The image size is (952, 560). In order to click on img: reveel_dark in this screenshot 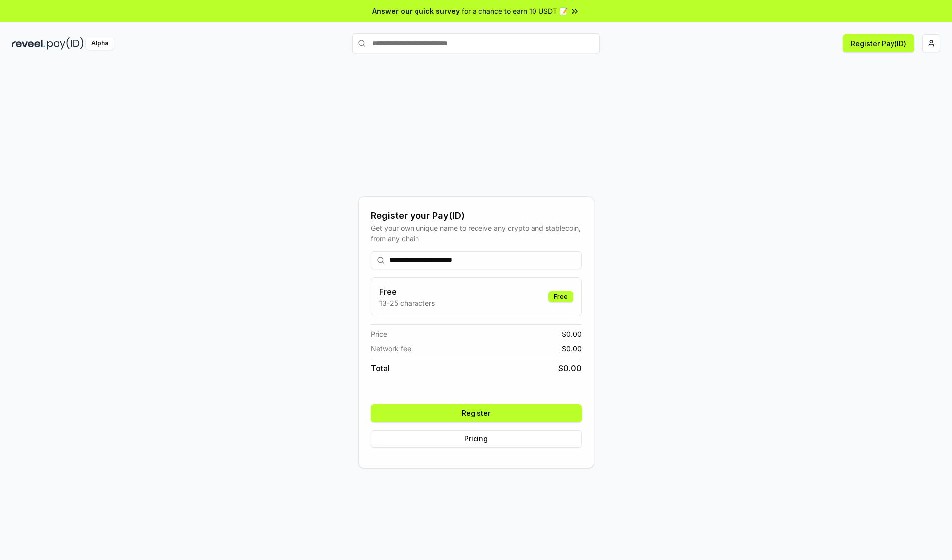, I will do `click(28, 43)`.